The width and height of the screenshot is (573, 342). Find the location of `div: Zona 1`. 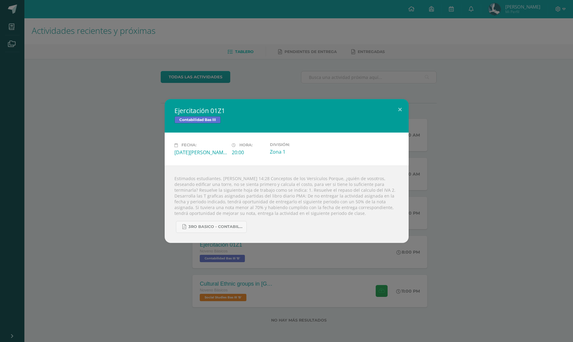

div: Zona 1 is located at coordinates (296, 152).